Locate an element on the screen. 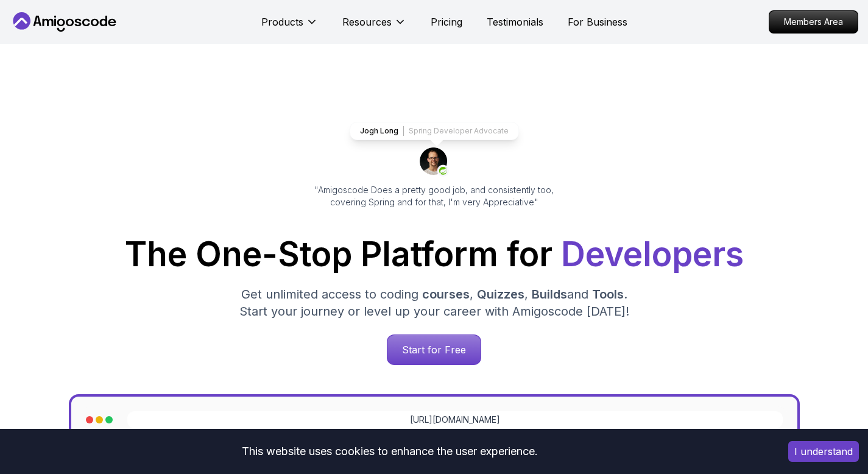  p: Resources is located at coordinates (366, 22).